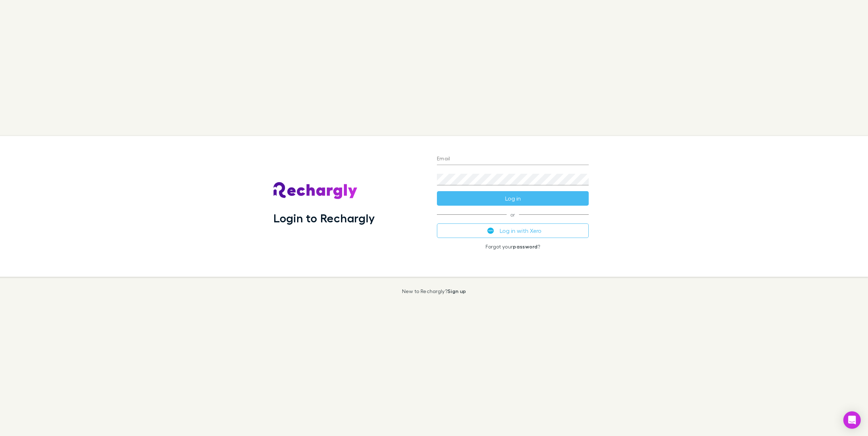  What do you see at coordinates (512, 247) in the screenshot?
I see `p: Forgot your ?` at bounding box center [512, 247].